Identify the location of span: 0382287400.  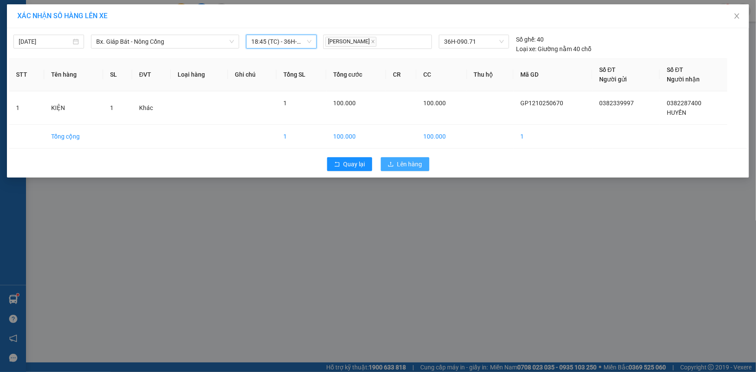
(684, 103).